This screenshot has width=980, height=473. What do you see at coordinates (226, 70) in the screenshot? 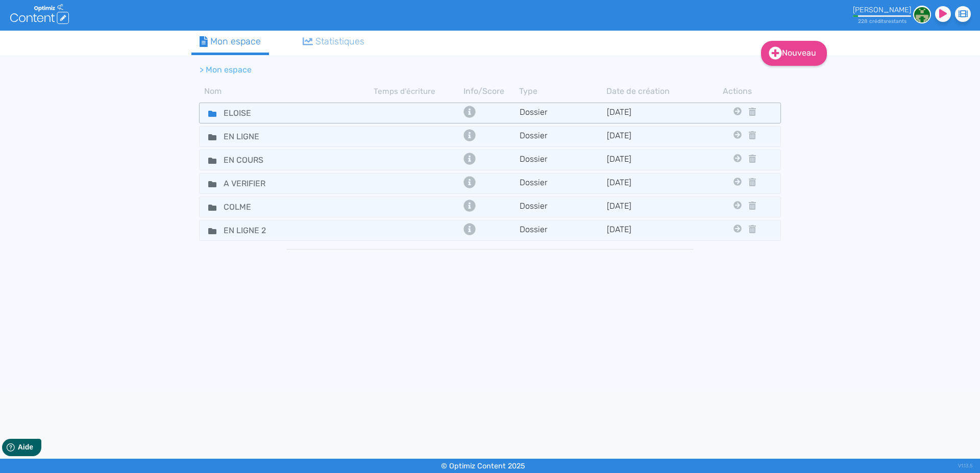
I see `li: > Mon espace` at bounding box center [226, 70].